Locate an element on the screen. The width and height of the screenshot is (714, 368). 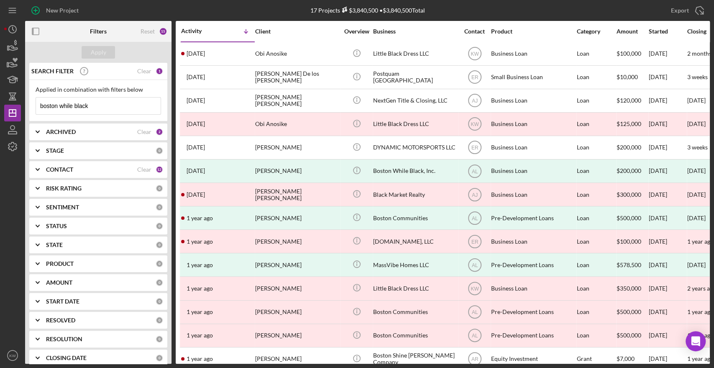
div: Category is located at coordinates (596, 31).